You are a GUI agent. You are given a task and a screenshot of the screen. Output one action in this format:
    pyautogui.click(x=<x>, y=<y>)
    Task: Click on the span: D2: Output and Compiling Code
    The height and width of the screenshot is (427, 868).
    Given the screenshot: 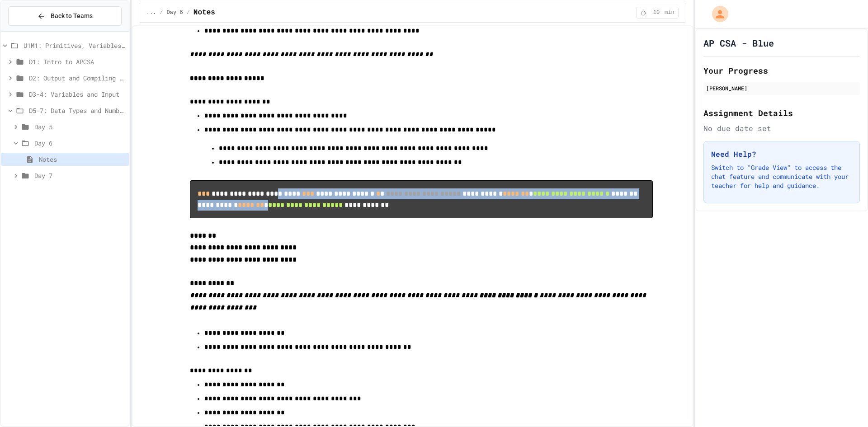 What is the action you would take?
    pyautogui.click(x=77, y=78)
    